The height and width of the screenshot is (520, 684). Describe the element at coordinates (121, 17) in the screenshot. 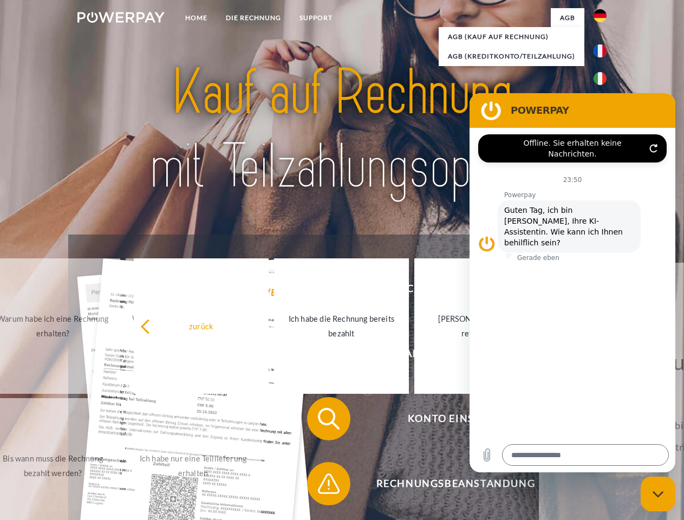

I see `img: logo-powerpay-white.svg` at that location.